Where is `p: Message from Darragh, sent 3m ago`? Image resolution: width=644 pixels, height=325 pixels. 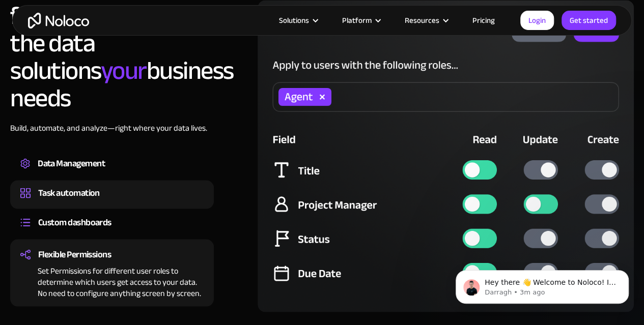 p: Message from Darragh, sent 3m ago is located at coordinates (110, 44).